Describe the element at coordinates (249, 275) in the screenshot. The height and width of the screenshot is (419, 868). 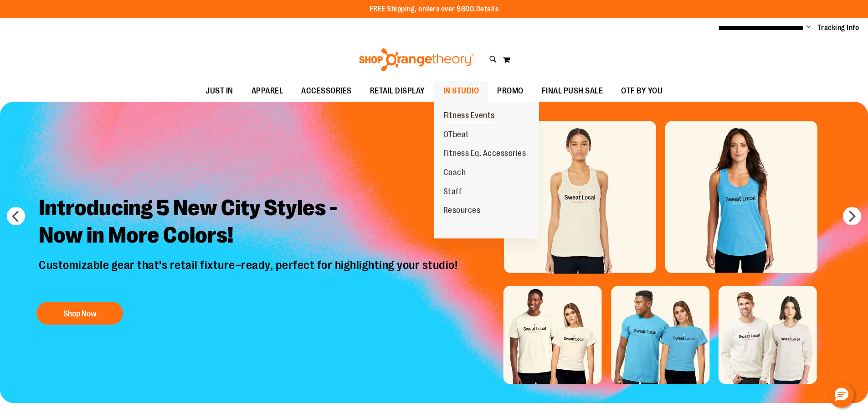
I see `p: Customizable gear that’s retail fixture–ready, perfect for highlighting your studio!` at that location.